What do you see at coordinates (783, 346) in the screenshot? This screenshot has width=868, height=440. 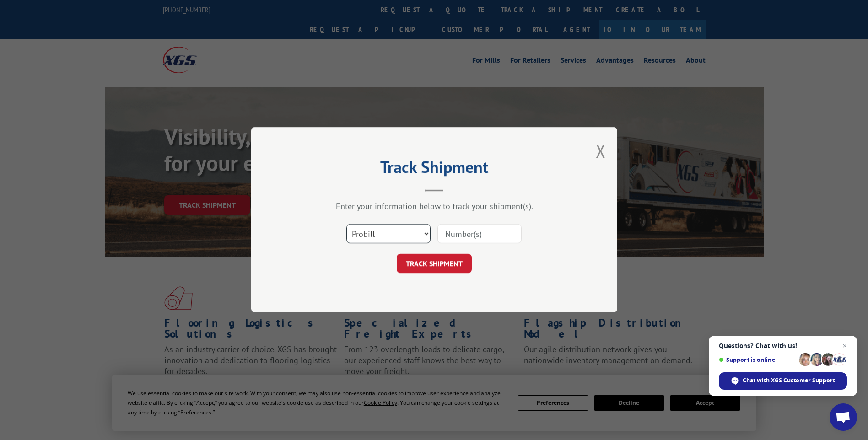 I see `span: Questions? Chat with us!` at bounding box center [783, 346].